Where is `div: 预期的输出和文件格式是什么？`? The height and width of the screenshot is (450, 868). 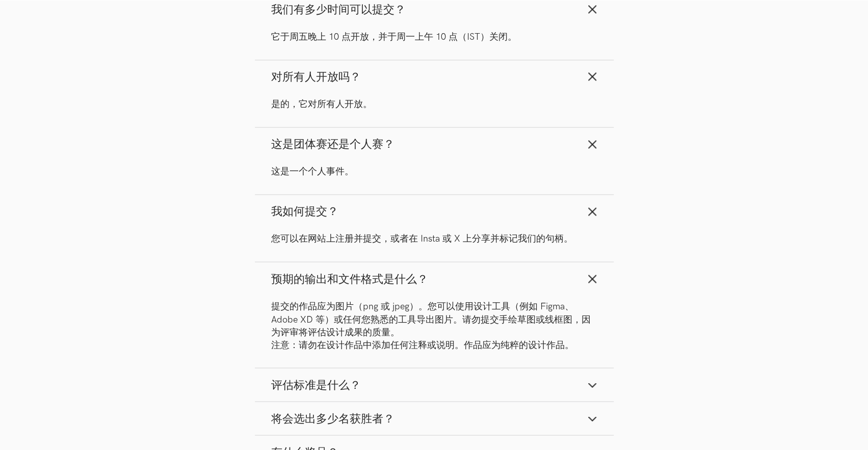
div: 预期的输出和文件格式是什么？ is located at coordinates (434, 332).